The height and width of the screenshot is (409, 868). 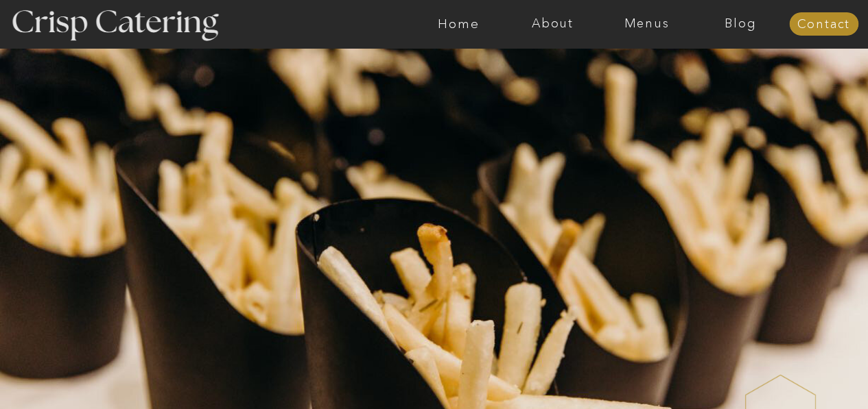 What do you see at coordinates (459, 24) in the screenshot?
I see `a: Home` at bounding box center [459, 24].